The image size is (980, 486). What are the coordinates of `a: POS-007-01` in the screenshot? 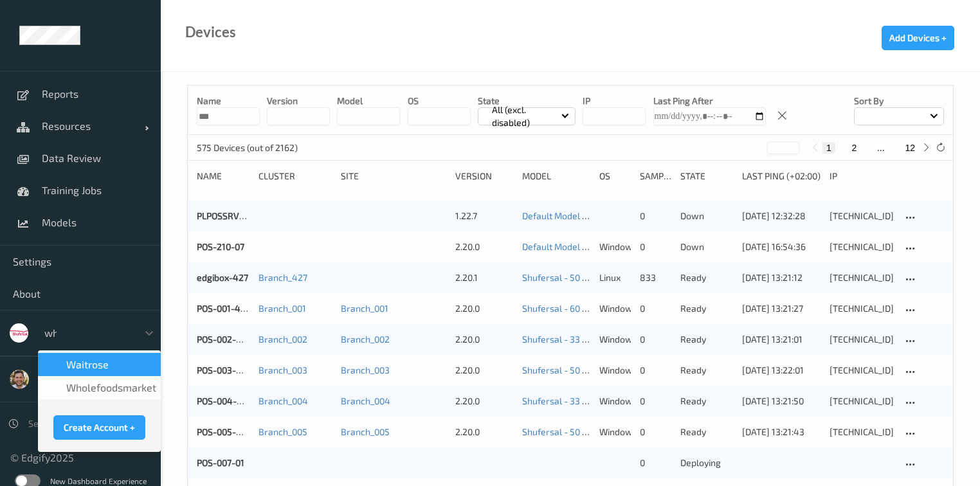 It's located at (221, 462).